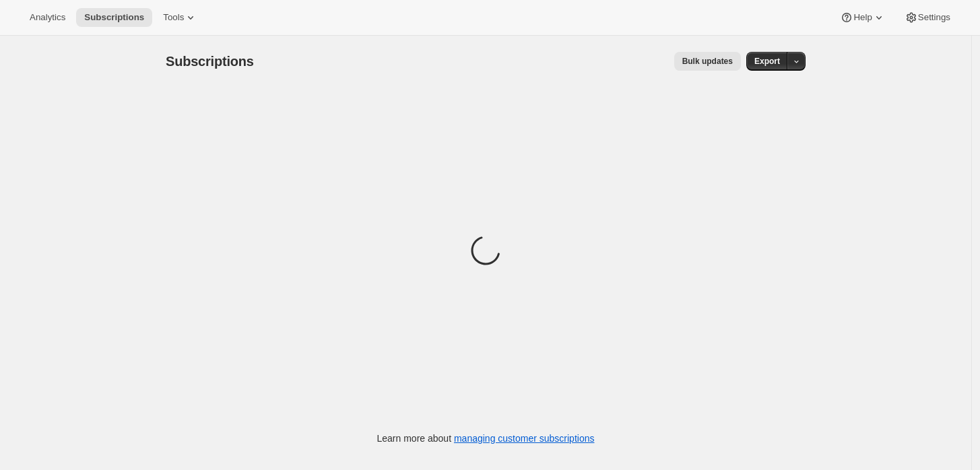 The width and height of the screenshot is (980, 470). Describe the element at coordinates (862, 18) in the screenshot. I see `span: Help` at that location.